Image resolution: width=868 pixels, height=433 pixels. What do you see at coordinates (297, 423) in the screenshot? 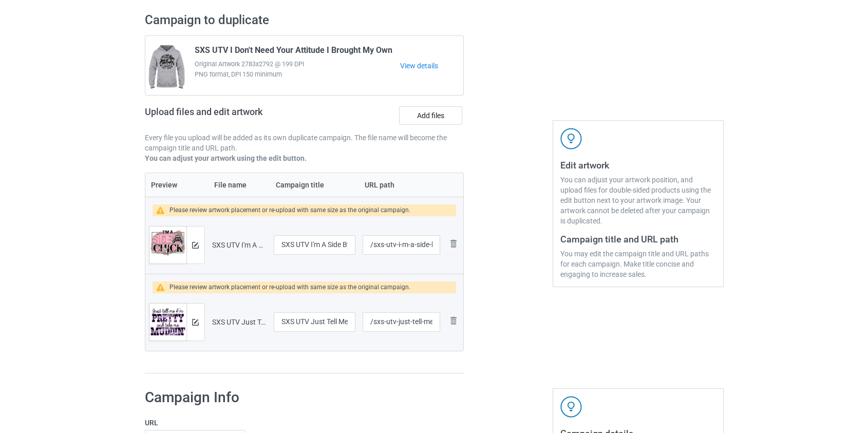
I see `label: URL` at bounding box center [297, 423].